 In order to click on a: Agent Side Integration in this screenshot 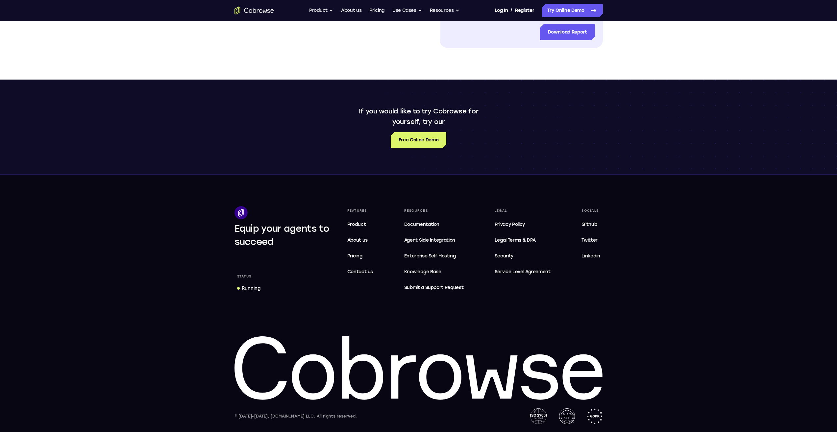, I will do `click(434, 240)`.